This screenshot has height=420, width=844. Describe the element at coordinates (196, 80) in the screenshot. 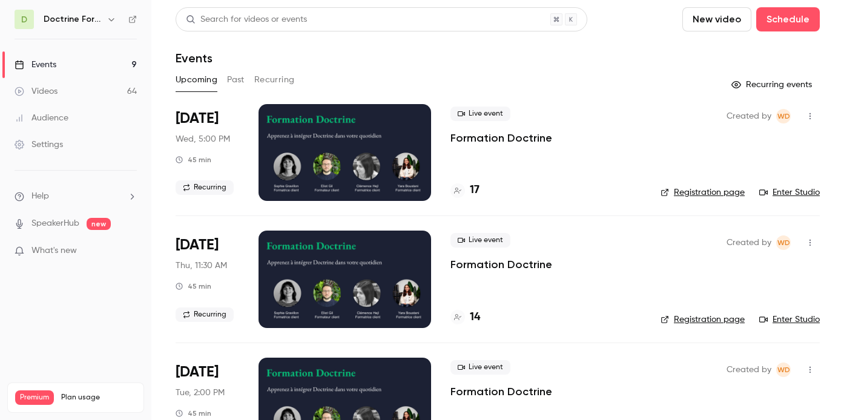

I see `button: Upcoming` at that location.